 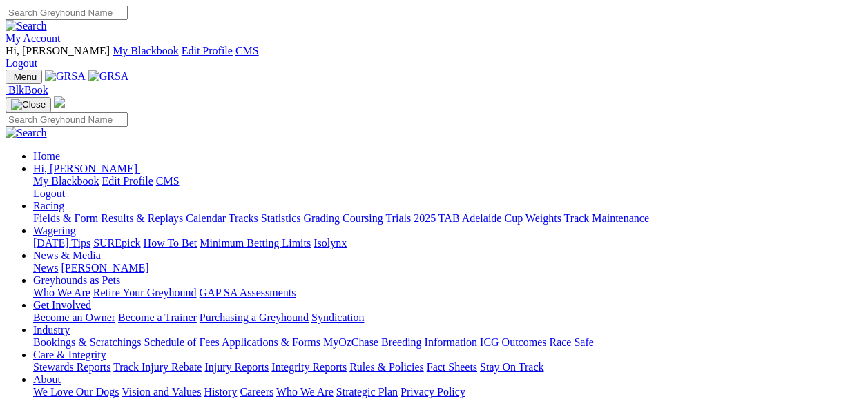 What do you see at coordinates (25, 76) in the screenshot?
I see `span: Menu` at bounding box center [25, 76].